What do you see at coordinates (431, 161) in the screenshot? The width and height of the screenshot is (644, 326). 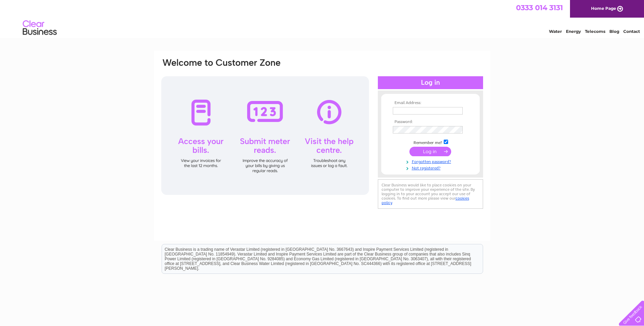 I see `a: Forgotten password?` at bounding box center [431, 161].